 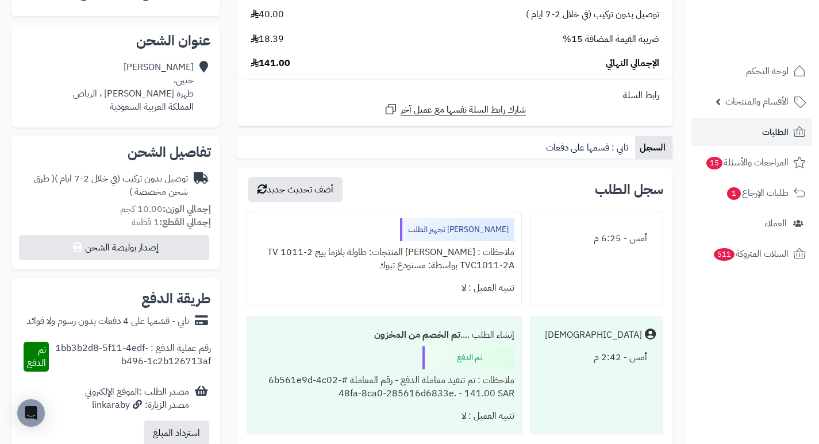 What do you see at coordinates (632, 63) in the screenshot?
I see `span: الإجمالي النهائي` at bounding box center [632, 63].